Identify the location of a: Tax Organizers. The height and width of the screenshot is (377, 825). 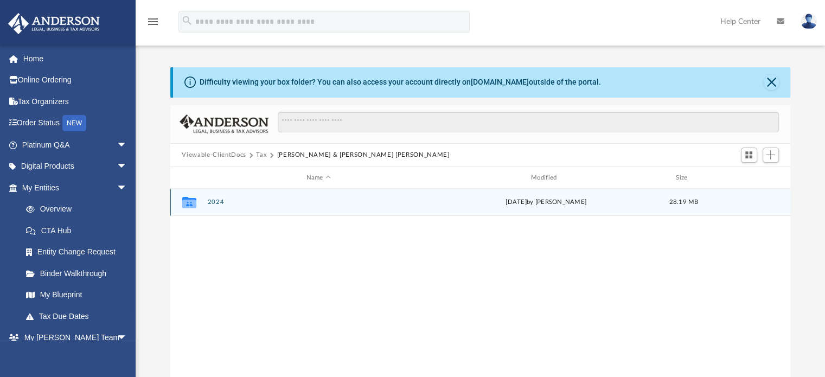
(75, 101).